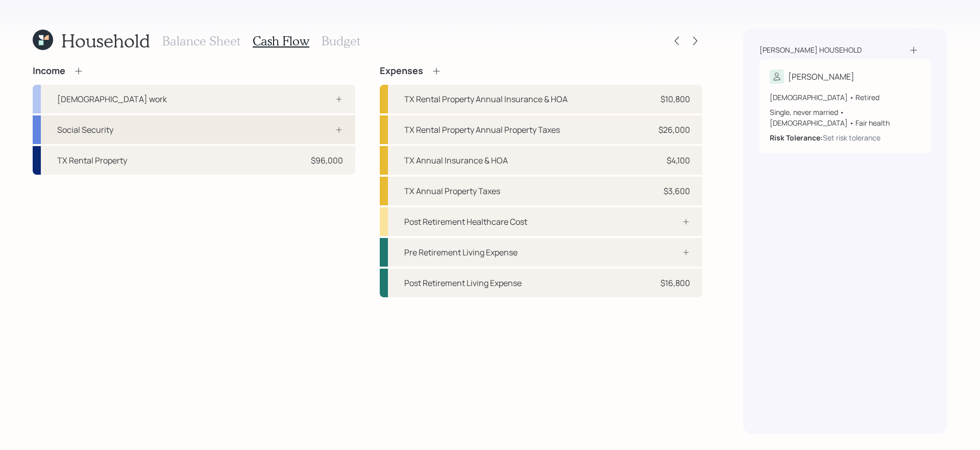 The height and width of the screenshot is (450, 980). Describe the element at coordinates (456, 161) in the screenshot. I see `div: TX Annual Insurance & HOA` at that location.